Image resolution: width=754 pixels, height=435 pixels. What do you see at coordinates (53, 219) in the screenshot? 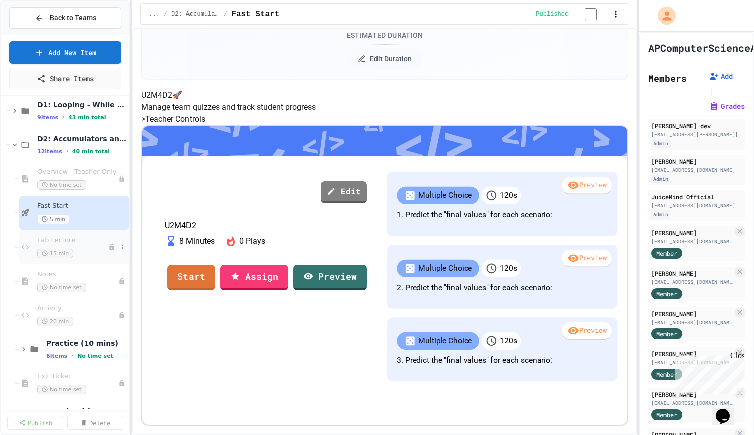
I see `span: 5 min` at bounding box center [53, 219].